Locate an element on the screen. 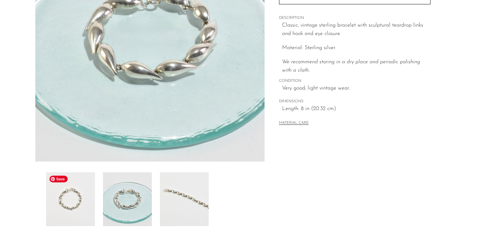 The width and height of the screenshot is (480, 249). button: MATERIAL CARE is located at coordinates (294, 123).